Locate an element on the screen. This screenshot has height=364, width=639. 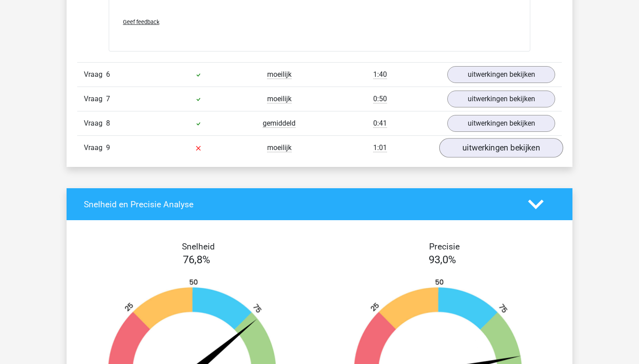
h4: Precisie is located at coordinates (444, 246).